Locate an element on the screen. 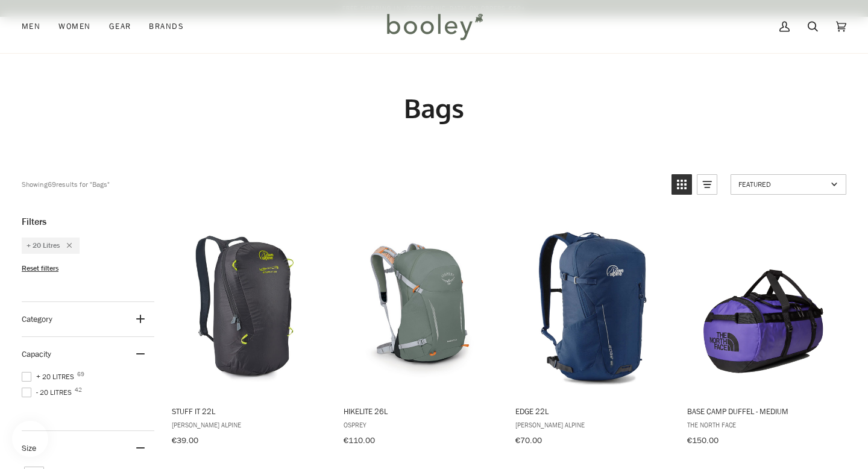  span: Gear is located at coordinates (120, 26).